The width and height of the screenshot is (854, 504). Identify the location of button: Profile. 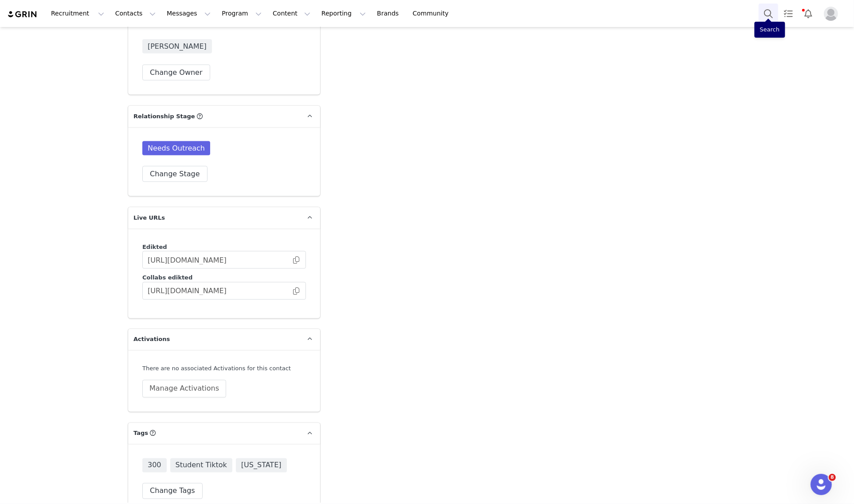
(832, 14).